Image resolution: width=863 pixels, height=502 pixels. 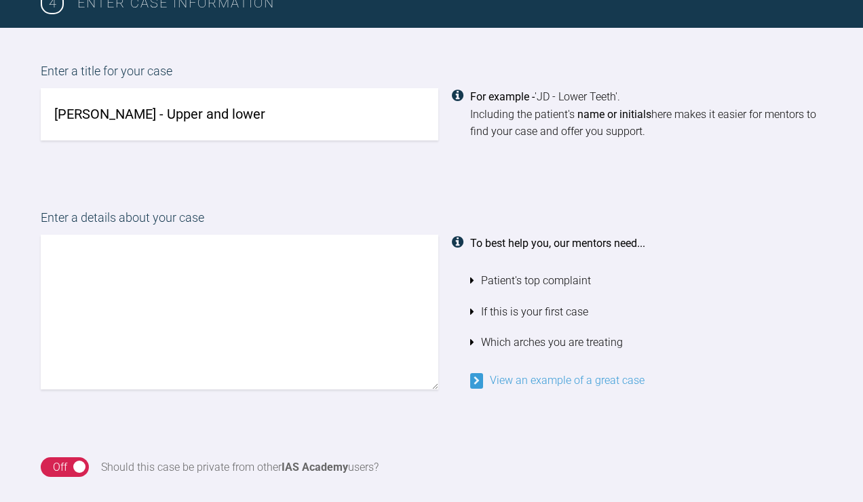 What do you see at coordinates (315, 467) in the screenshot?
I see `strong: IAS Academy` at bounding box center [315, 467].